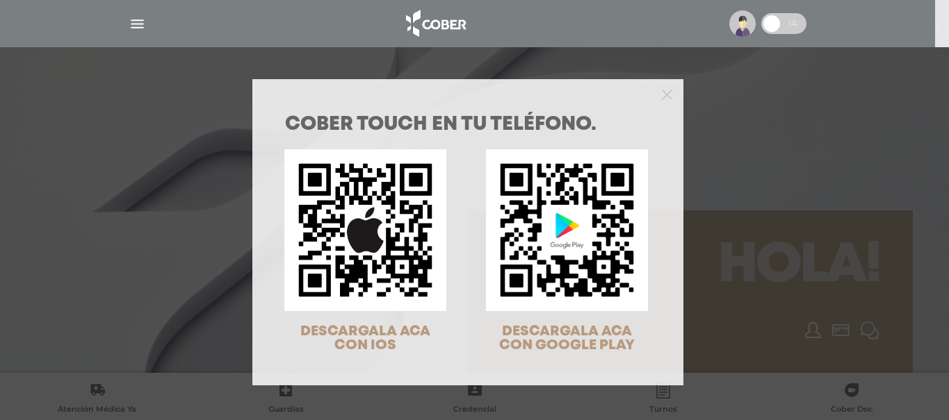  What do you see at coordinates (667, 94) in the screenshot?
I see `button: Close` at bounding box center [667, 94].